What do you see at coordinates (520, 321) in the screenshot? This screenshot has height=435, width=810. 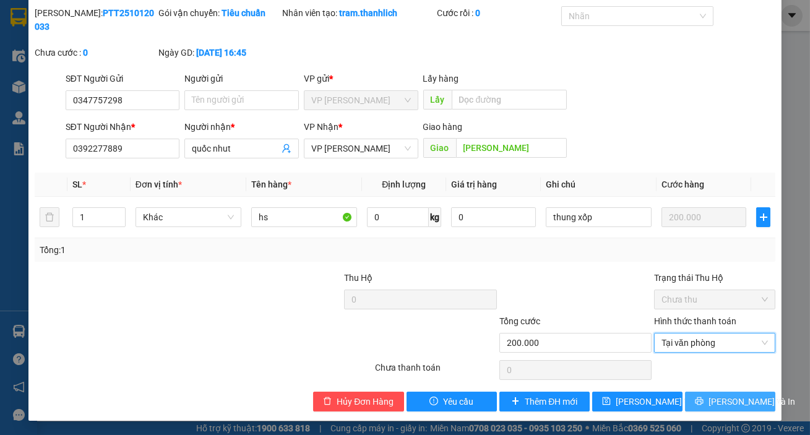 I see `span: Tổng cước` at bounding box center [520, 321].